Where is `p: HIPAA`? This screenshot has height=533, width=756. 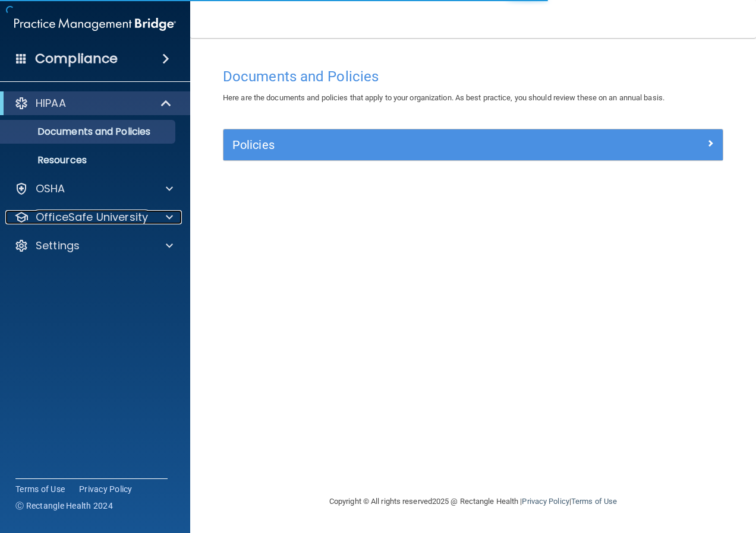 p: HIPAA is located at coordinates (51, 103).